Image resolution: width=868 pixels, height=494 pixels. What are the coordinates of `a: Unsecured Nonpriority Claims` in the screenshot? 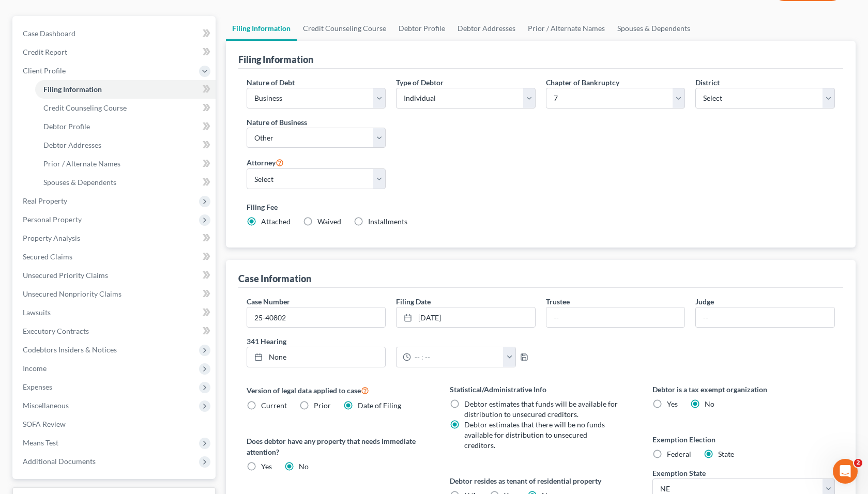 It's located at (115, 294).